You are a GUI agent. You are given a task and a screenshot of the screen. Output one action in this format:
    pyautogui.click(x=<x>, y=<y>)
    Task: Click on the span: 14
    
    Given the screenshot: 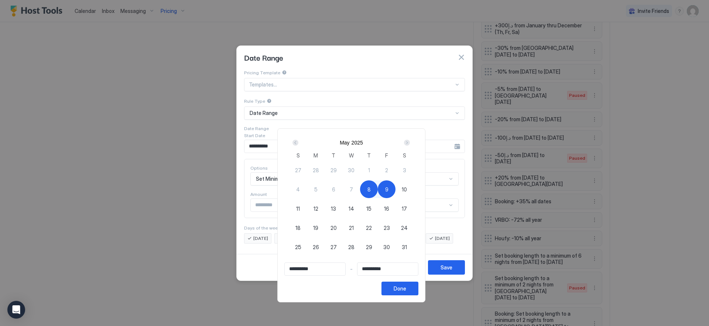 What is the action you would take?
    pyautogui.click(x=351, y=208)
    